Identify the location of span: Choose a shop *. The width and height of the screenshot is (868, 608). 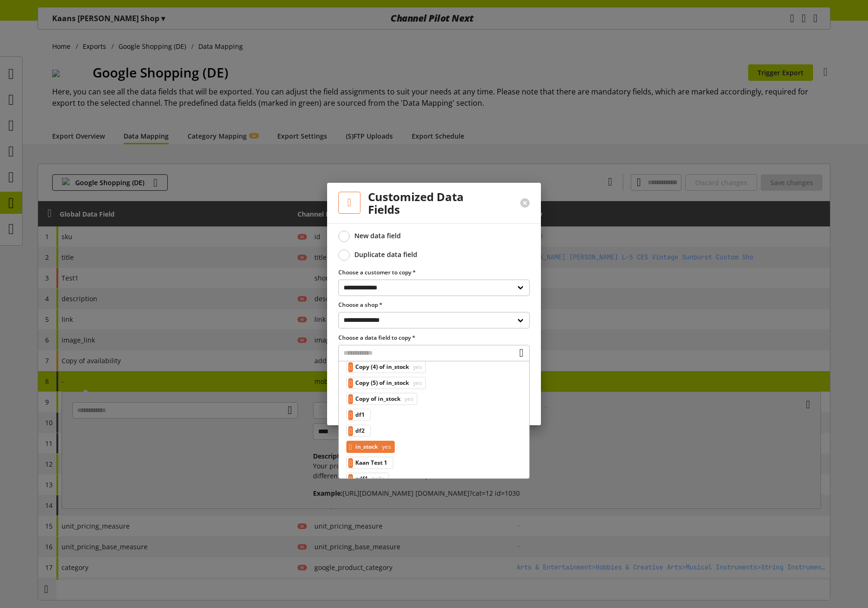
(360, 304).